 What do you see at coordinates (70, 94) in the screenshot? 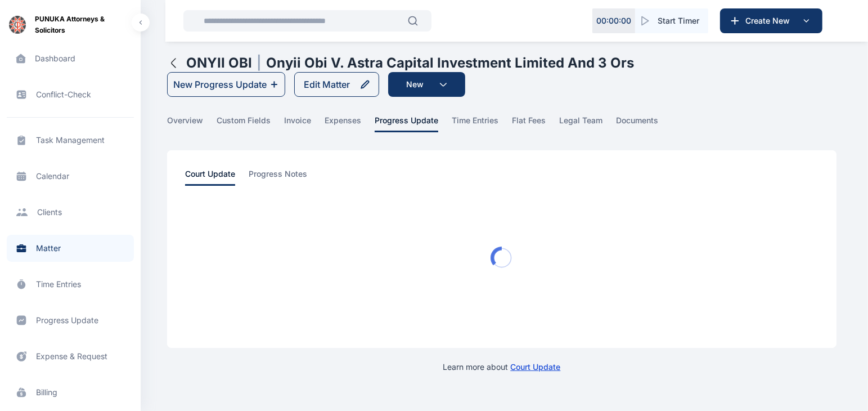
I see `span: conflict-check` at bounding box center [70, 94].